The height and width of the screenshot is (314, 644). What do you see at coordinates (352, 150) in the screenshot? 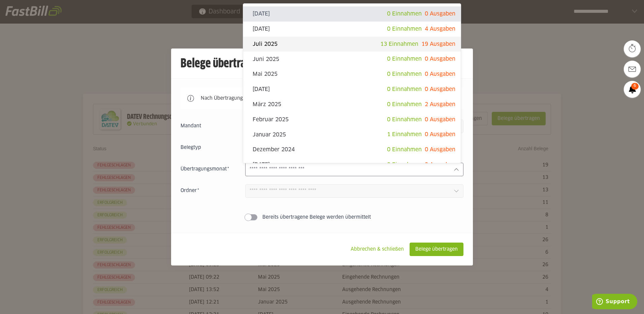
I see `sl-option: Dezember 2024` at bounding box center [352, 150].